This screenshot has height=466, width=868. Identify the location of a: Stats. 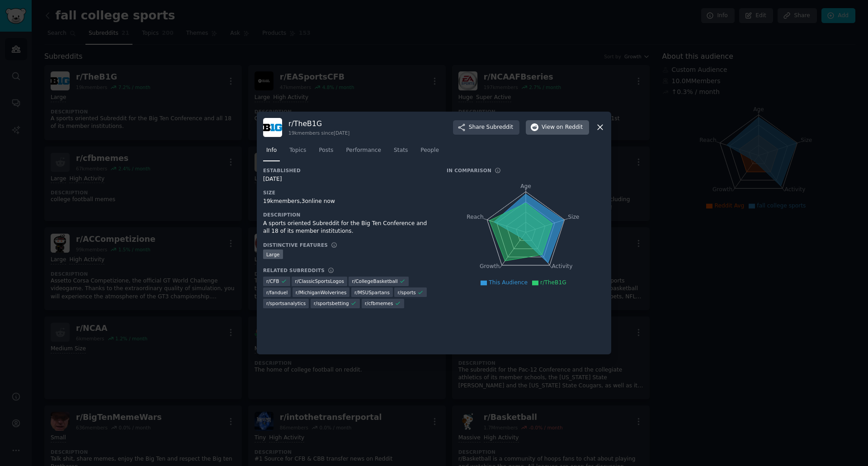
(400, 152).